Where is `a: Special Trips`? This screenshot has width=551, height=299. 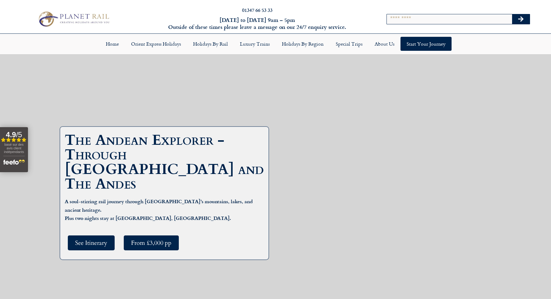
a: Special Trips is located at coordinates (349, 44).